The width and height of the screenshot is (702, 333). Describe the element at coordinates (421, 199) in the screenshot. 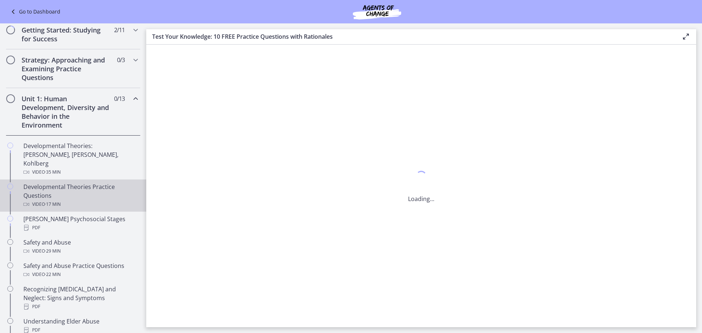

I see `p: Loading...` at that location.